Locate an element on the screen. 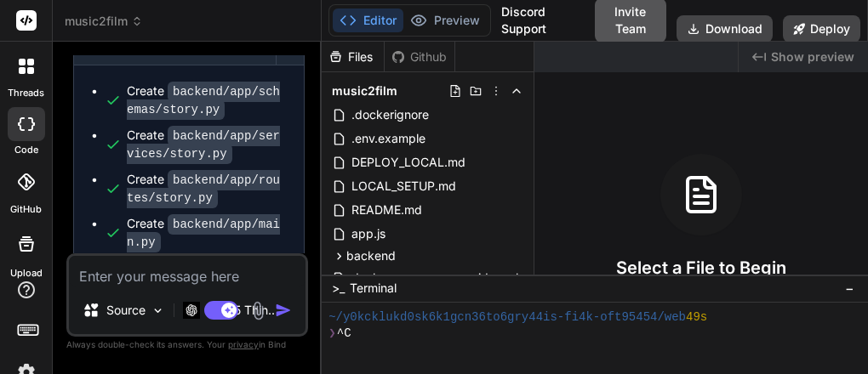  img: GPT 5 Thinking High is located at coordinates (192, 309).